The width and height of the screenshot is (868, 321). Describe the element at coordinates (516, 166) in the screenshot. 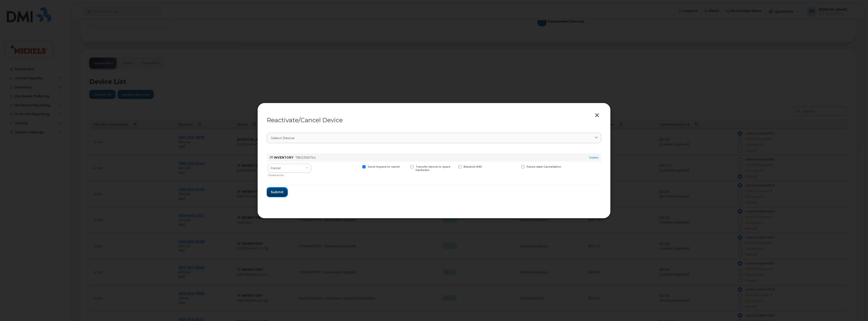

I see `input: Future date Cancellation` at that location.